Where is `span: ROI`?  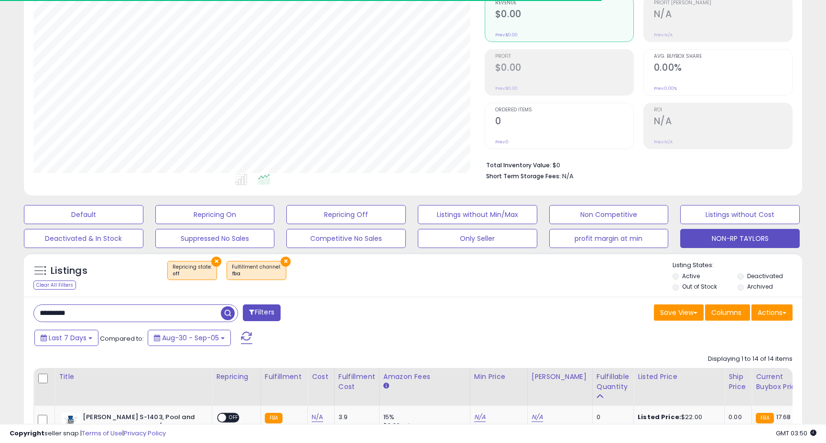
span: ROI is located at coordinates (722, 110).